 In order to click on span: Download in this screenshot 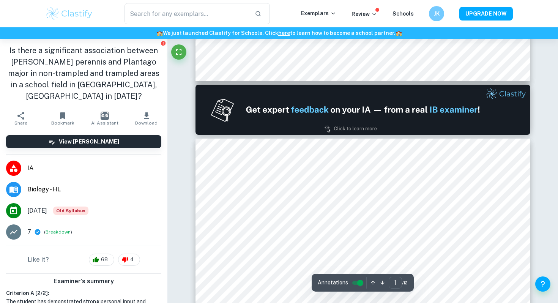, I will do `click(146, 123)`.